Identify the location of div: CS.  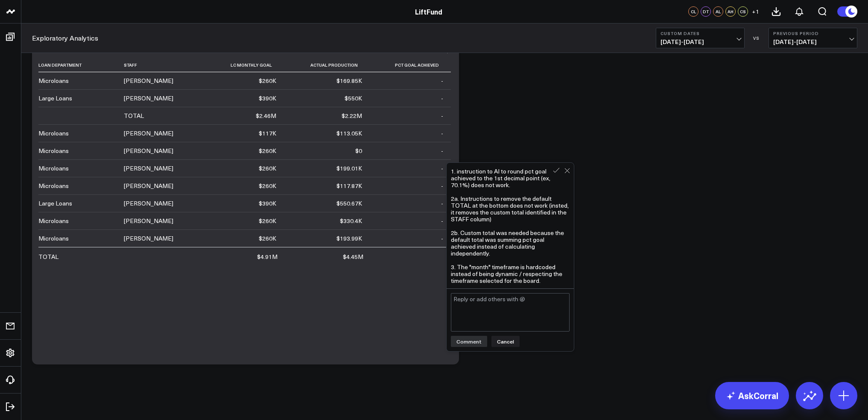
(743, 11).